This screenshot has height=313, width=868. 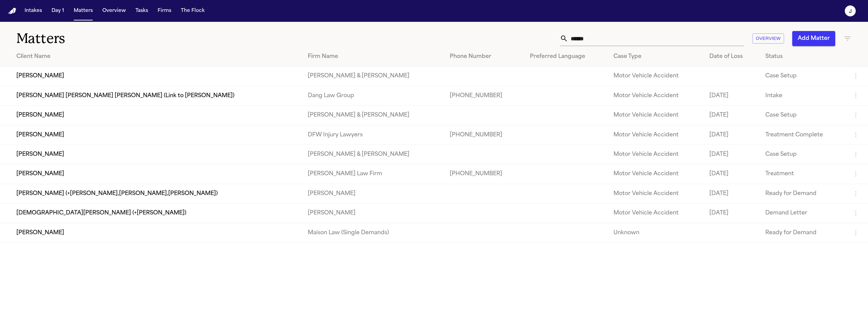 I want to click on td: Maison Law (Single Demands), so click(x=374, y=233).